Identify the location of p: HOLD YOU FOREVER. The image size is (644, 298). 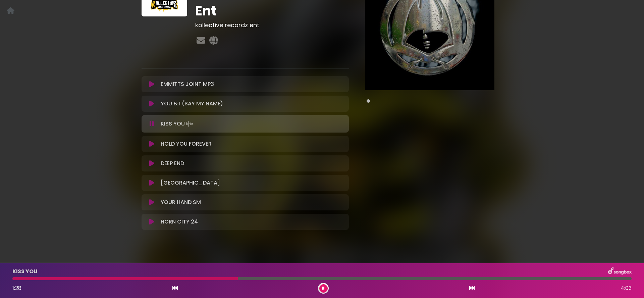
(186, 144).